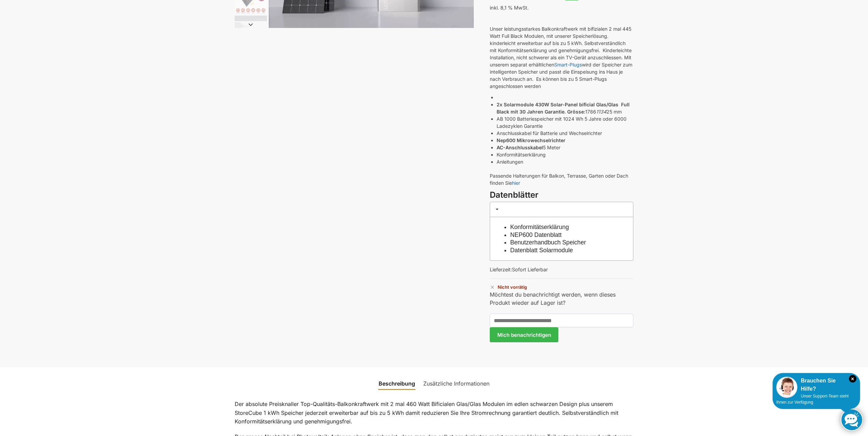  I want to click on a: Datenblatt Solarmodule, so click(542, 251).